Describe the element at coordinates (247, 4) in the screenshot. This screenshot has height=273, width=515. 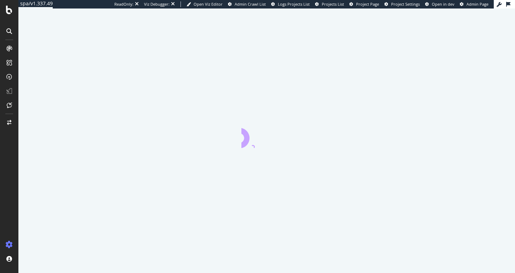
I see `a: Admin Crawl List` at that location.